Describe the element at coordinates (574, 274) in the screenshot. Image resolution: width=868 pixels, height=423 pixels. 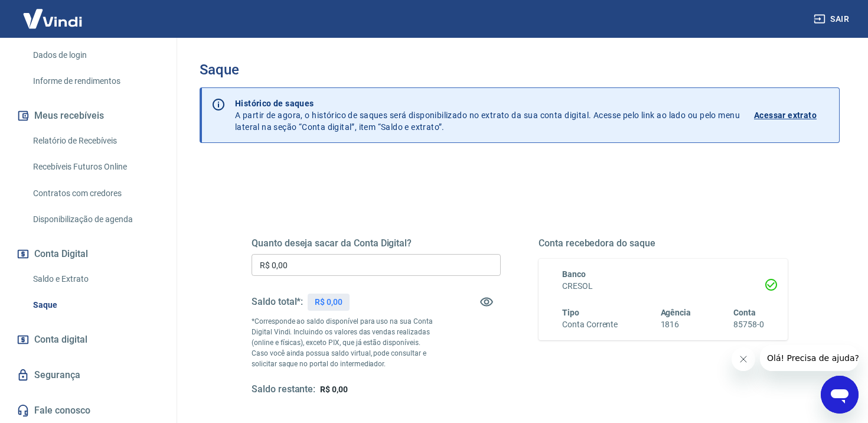
I see `span: Banco` at that location.